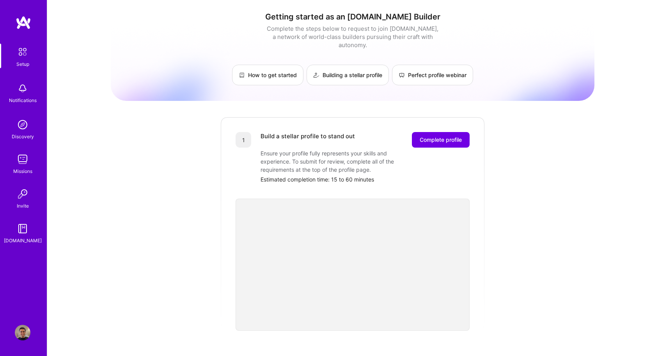  Describe the element at coordinates (339, 161) in the screenshot. I see `div: Ensure your profile fully represents your skills and experience. To submit for review, complete a...` at that location.